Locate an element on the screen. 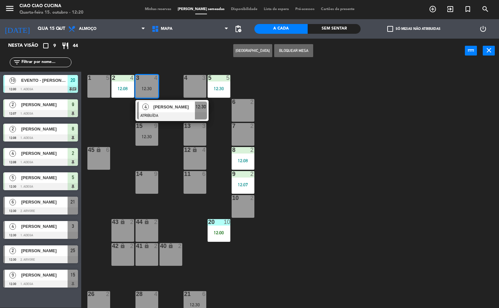  div: 7 is located at coordinates (232, 126).